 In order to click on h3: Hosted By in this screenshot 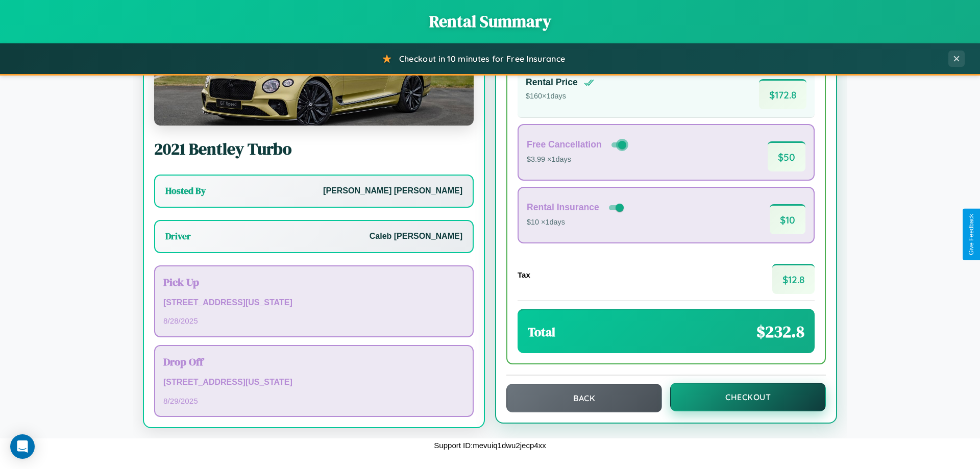, I will do `click(186, 191)`.